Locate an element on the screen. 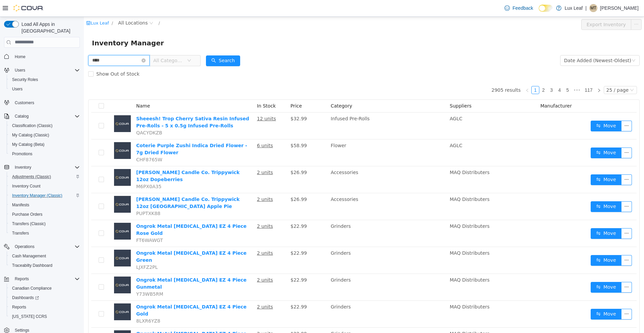  td: Grinders is located at coordinates (304, 297).